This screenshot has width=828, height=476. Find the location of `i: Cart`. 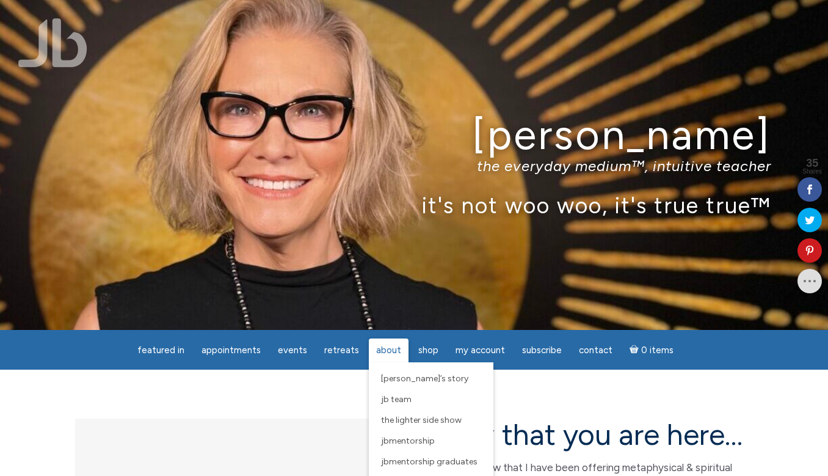

i: Cart is located at coordinates (635, 350).